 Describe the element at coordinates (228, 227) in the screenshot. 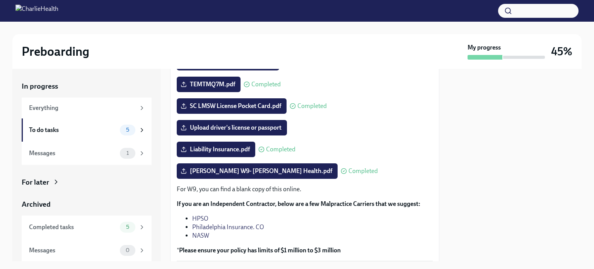

I see `a: Philadelphia Insurance. CO` at that location.